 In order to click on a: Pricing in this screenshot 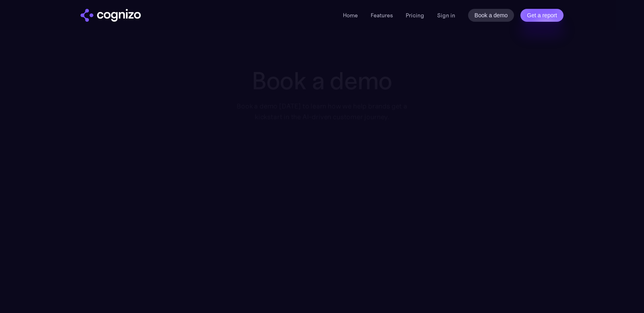, I will do `click(415, 15)`.